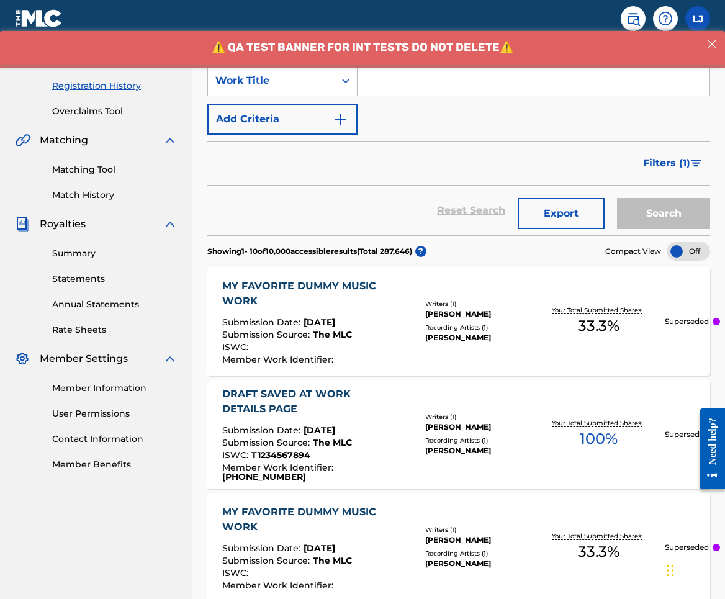 This screenshot has width=725, height=599. Describe the element at coordinates (665, 19) in the screenshot. I see `div: Help` at that location.